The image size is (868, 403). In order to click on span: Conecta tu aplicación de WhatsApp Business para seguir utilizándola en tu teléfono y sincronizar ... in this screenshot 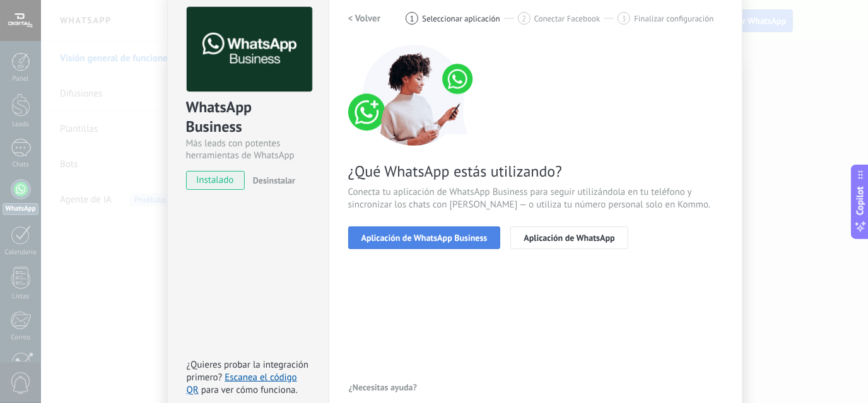, I will do `click(536, 199)`.